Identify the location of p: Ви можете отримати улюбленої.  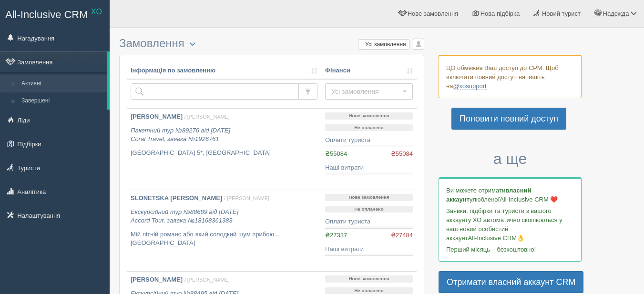
(510, 195).